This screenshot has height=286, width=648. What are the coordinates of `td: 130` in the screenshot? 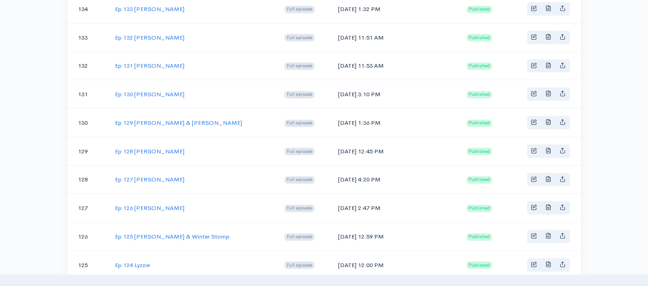 It's located at (88, 123).